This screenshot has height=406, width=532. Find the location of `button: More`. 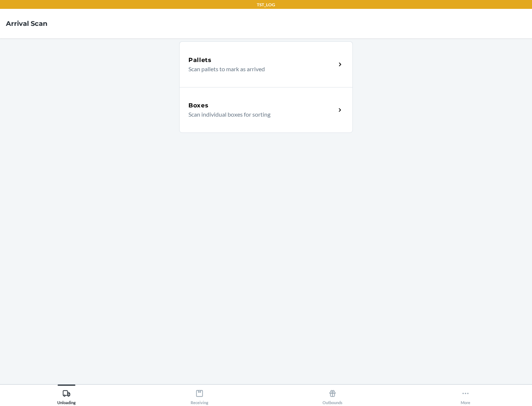

button: More is located at coordinates (466, 395).